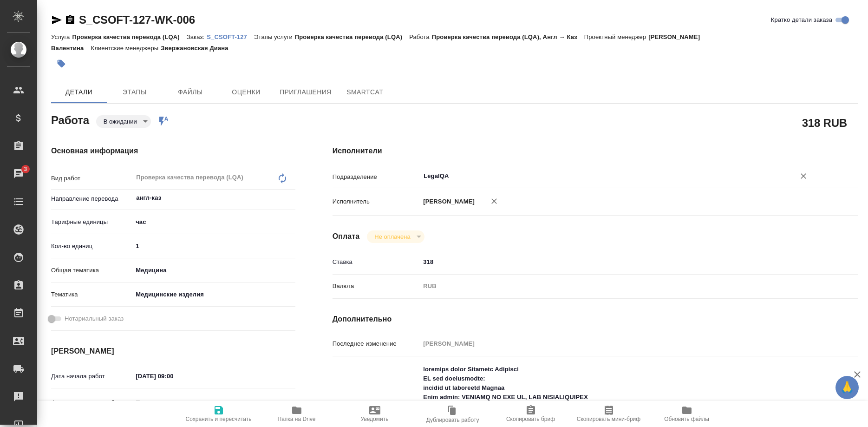  What do you see at coordinates (274, 36) in the screenshot?
I see `p: Этапы услуги` at bounding box center [274, 36].